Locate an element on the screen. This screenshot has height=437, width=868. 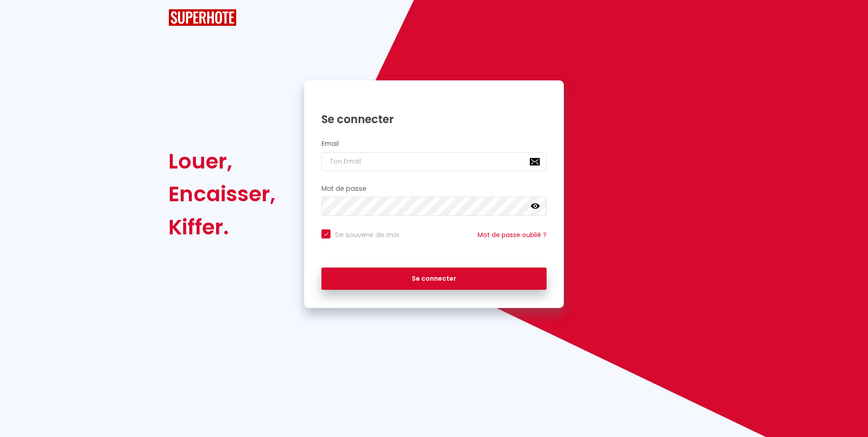
h2: Mot de passe is located at coordinates (434, 189).